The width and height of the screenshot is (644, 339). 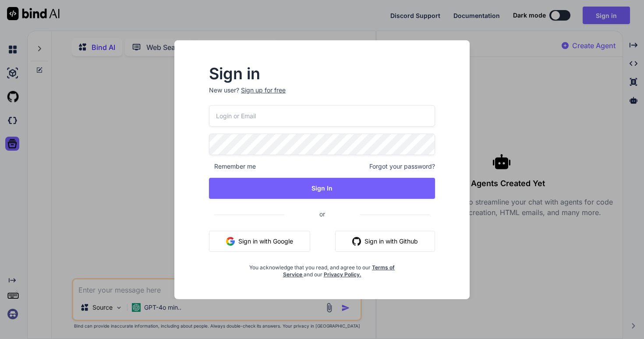 I want to click on img: google, so click(x=230, y=242).